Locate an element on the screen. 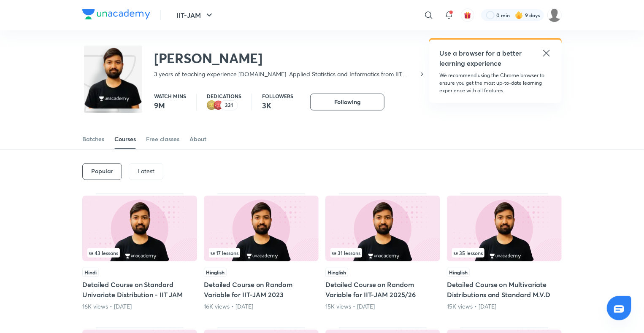  img: Company Logo is located at coordinates (116, 14).